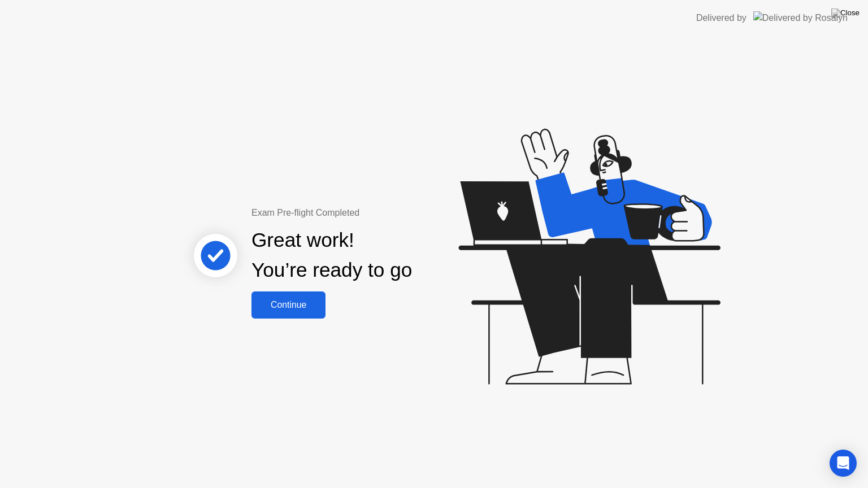 The width and height of the screenshot is (868, 488). What do you see at coordinates (289, 304) in the screenshot?
I see `button: Continue` at bounding box center [289, 304].